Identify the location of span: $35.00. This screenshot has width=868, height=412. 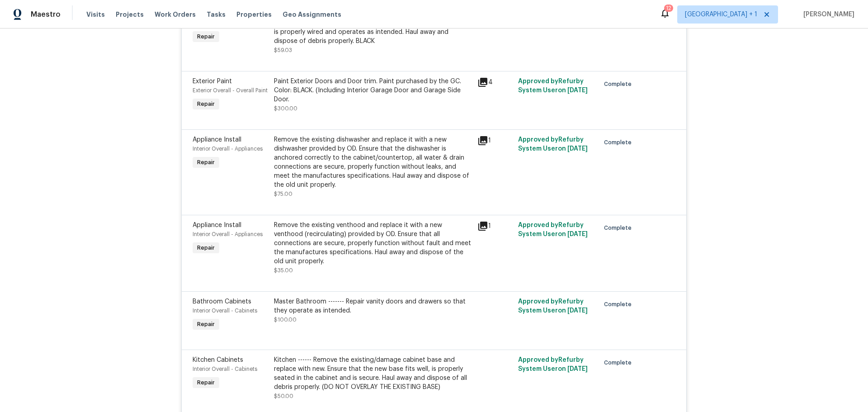
(284, 271).